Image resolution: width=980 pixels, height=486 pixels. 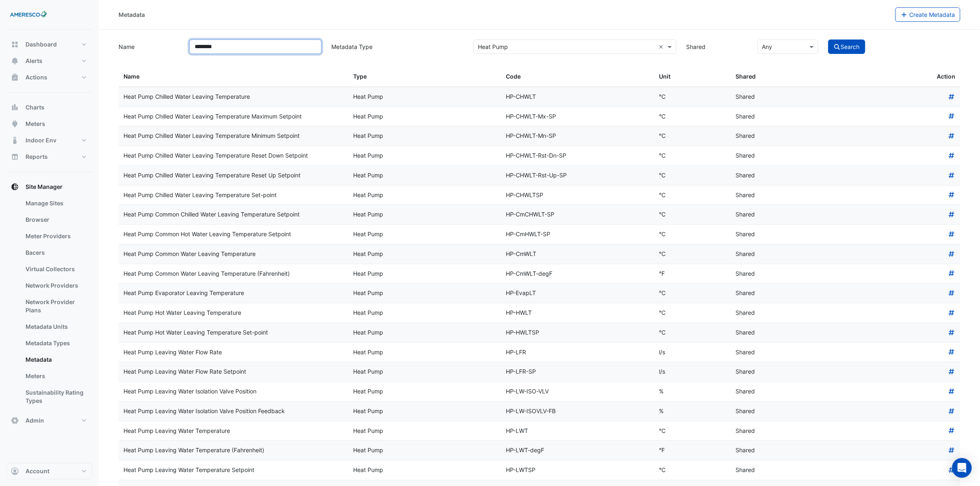 I want to click on span: Actions, so click(x=36, y=78).